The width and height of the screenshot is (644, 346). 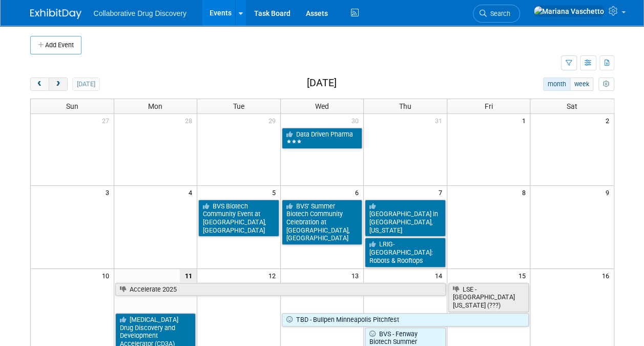 I want to click on span: 30, so click(x=357, y=120).